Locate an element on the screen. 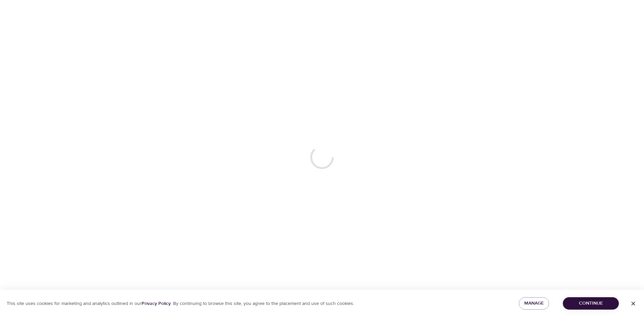 This screenshot has width=644, height=317. button: Continue is located at coordinates (591, 303).